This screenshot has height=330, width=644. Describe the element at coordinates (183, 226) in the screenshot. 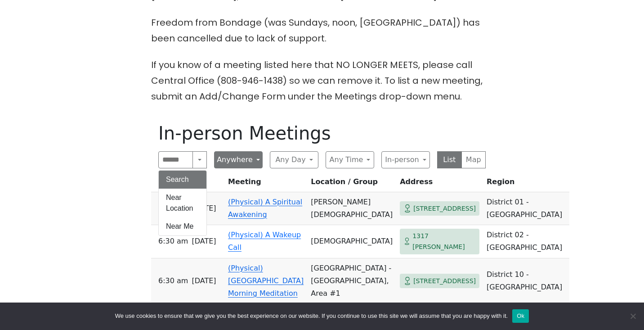

I see `button: Near Me` at that location.